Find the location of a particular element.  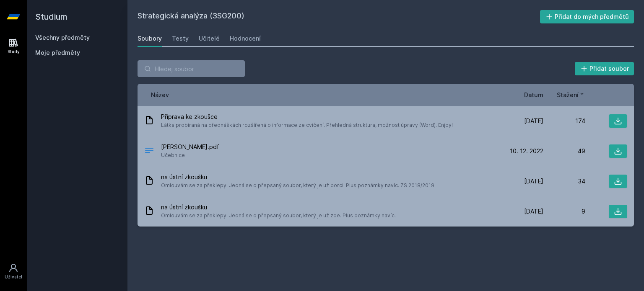

span: Omlouvám se za překlepy. Jedná se o přepsaný soubor, který je už zde. Plus poznámky navíc. is located at coordinates (278, 216).